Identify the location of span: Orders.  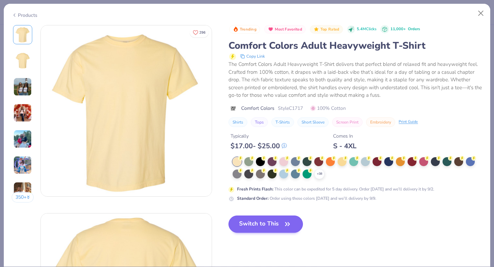
(414, 29).